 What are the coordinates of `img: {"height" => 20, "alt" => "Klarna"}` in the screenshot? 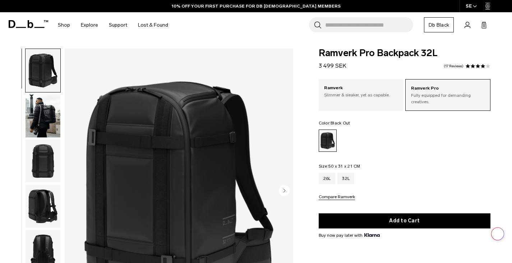 It's located at (372, 235).